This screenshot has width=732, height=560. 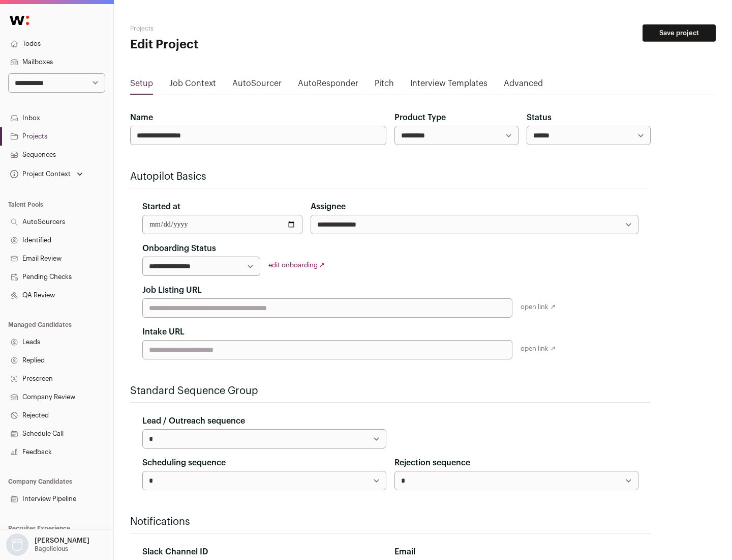 I want to click on div: Project Context, so click(x=39, y=174).